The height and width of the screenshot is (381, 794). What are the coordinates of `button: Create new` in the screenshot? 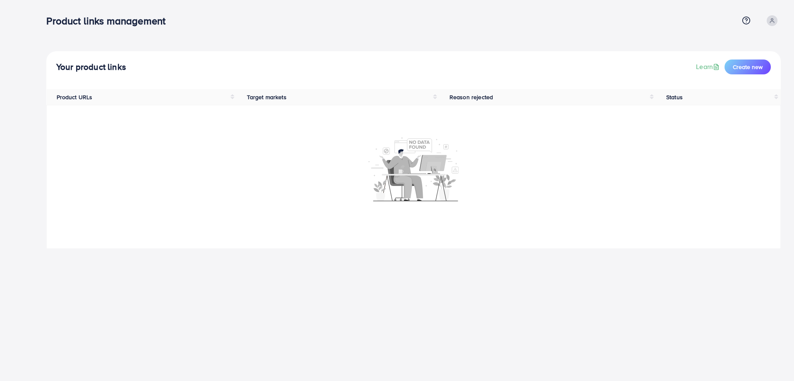 It's located at (748, 67).